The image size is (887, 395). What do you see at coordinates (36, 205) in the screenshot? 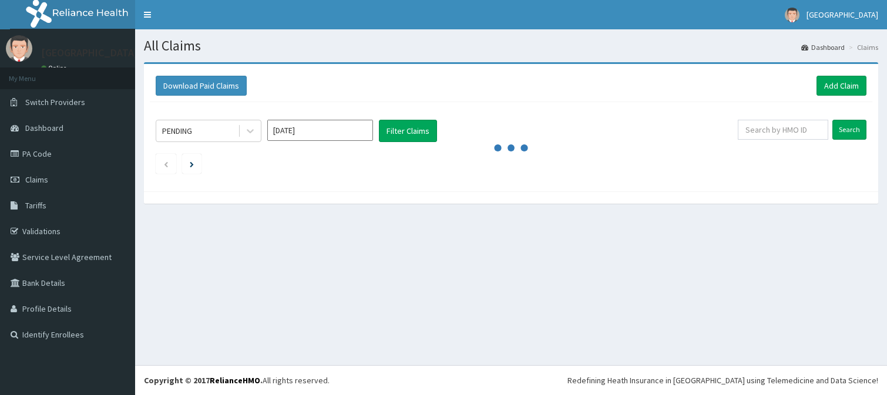
I see `span: Tariffs` at bounding box center [36, 205].